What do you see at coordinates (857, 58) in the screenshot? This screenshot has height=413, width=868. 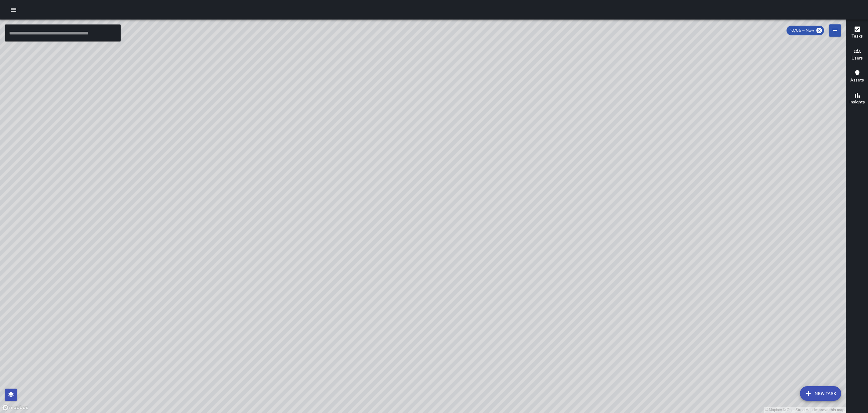 I see `h6: Users` at bounding box center [857, 58].